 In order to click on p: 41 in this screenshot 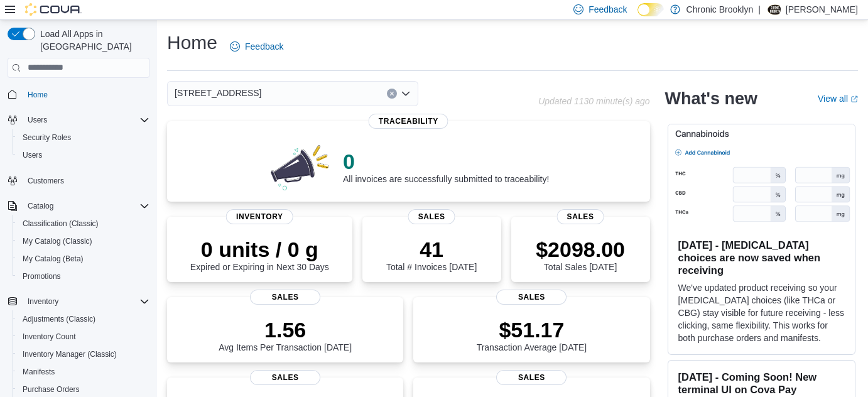, I will do `click(432, 250)`.